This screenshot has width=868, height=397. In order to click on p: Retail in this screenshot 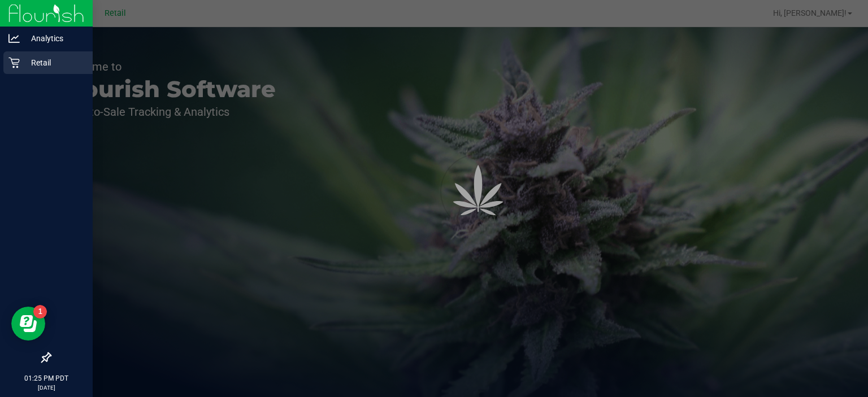, I will do `click(54, 63)`.